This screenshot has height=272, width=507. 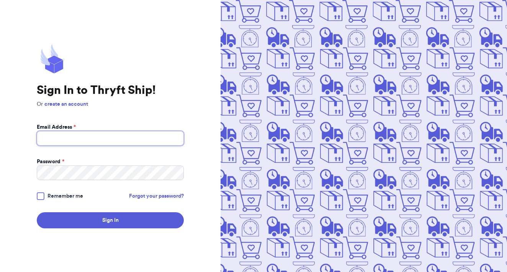 I want to click on button: Sign In, so click(x=110, y=220).